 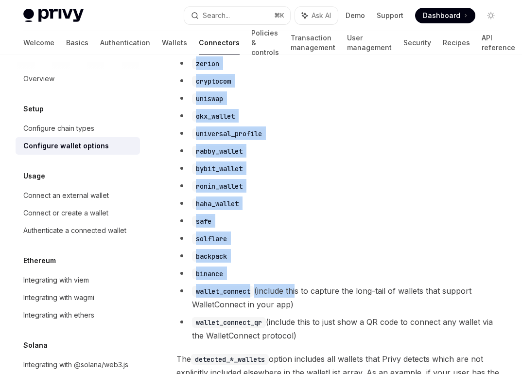 I want to click on span: Ask AI, so click(x=321, y=16).